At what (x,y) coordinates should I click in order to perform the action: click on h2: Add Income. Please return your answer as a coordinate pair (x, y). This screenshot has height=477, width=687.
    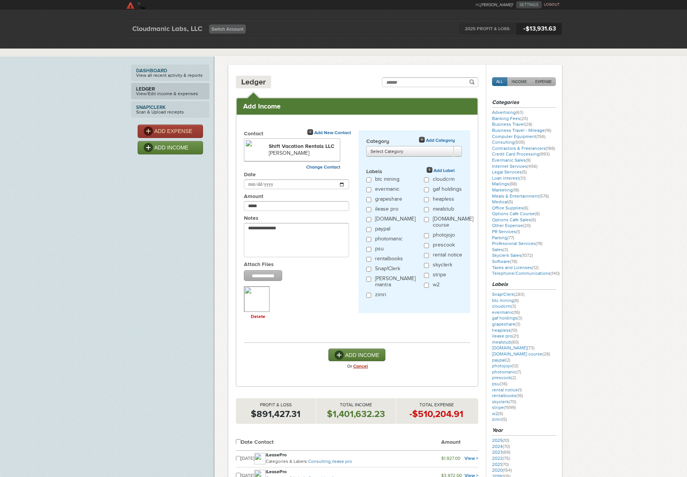
    Looking at the image, I should click on (357, 106).